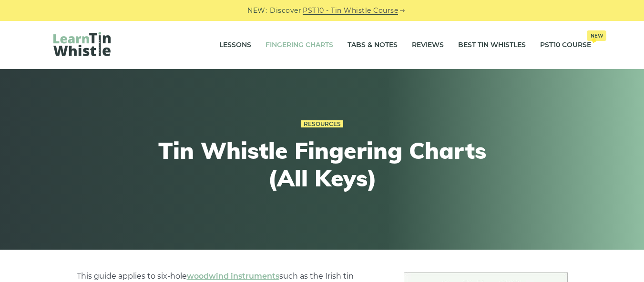 The height and width of the screenshot is (282, 644). Describe the element at coordinates (372, 45) in the screenshot. I see `a: Tabs & Notes` at that location.